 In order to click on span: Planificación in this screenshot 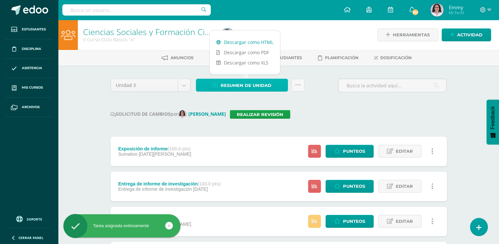, I will do `click(342, 57)`.